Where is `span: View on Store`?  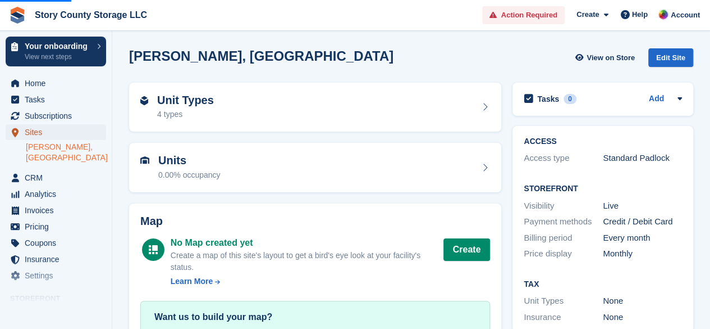
span: View on Store is located at coordinates (611, 58).